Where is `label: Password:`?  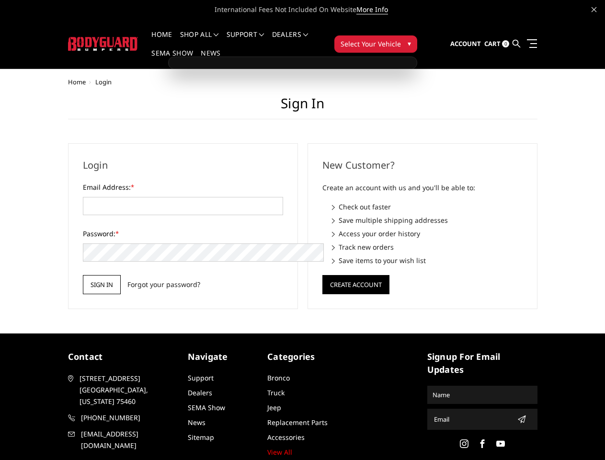
label: Password: is located at coordinates (183, 233).